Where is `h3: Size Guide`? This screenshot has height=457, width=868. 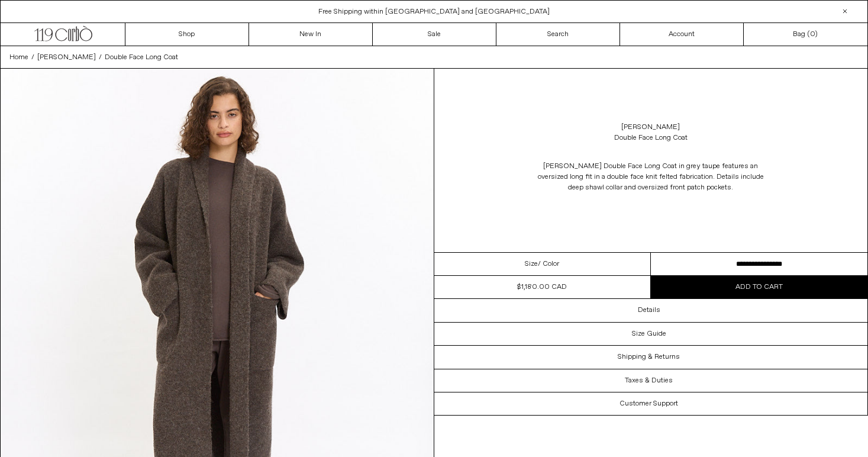 h3: Size Guide is located at coordinates (650, 334).